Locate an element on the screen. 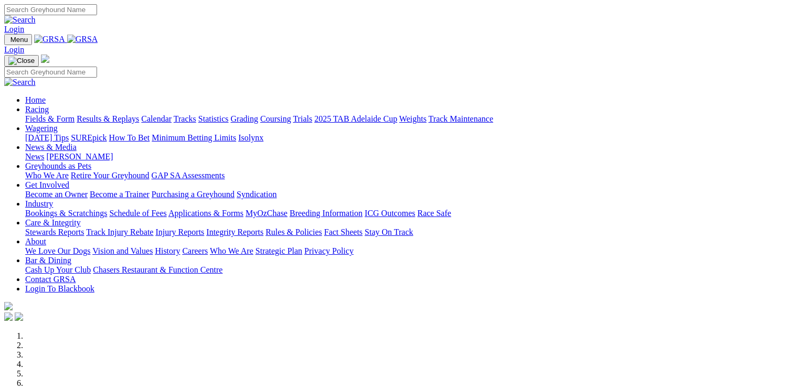  img: twitter.svg is located at coordinates (19, 317).